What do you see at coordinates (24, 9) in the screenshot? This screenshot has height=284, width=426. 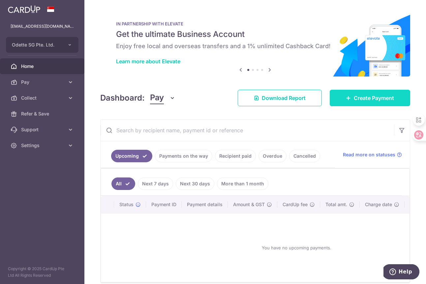 I see `img: CardUp` at bounding box center [24, 9].